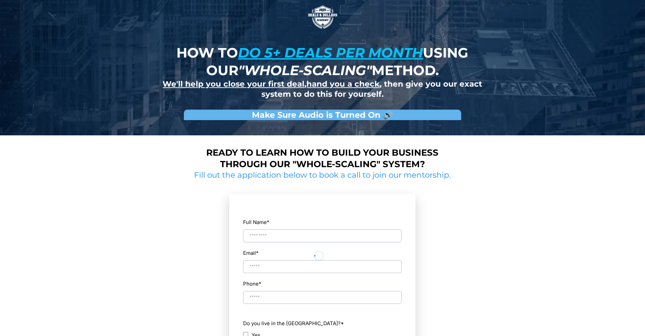 The image size is (645, 336). I want to click on strong: Make Sure Audio is Turned On 🔊, so click(322, 115).